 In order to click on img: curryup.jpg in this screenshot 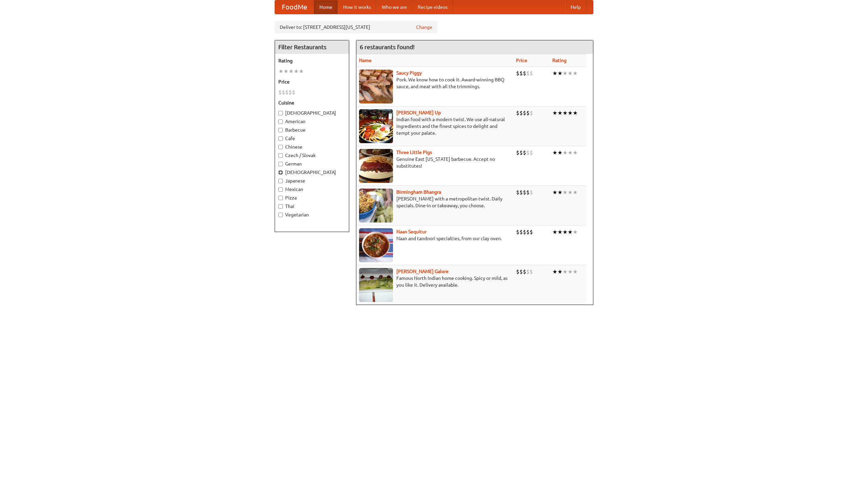, I will do `click(376, 126)`.